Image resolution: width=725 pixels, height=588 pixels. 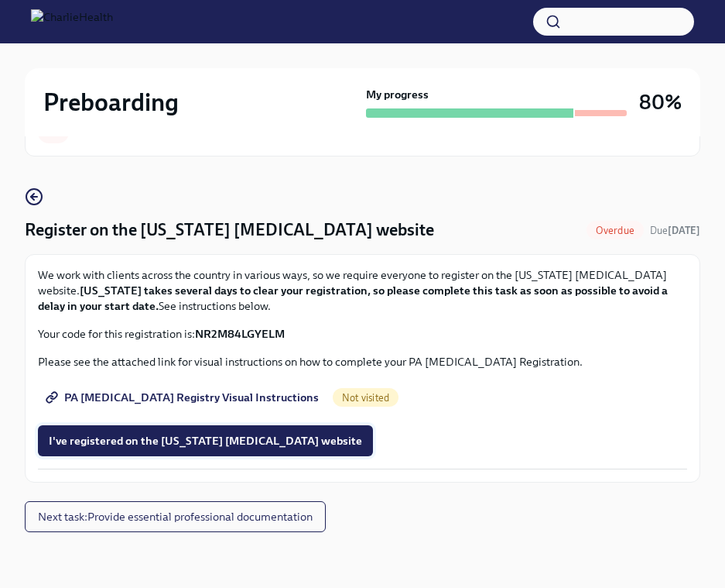 I want to click on p: Your code for this registration is:, so click(x=362, y=334).